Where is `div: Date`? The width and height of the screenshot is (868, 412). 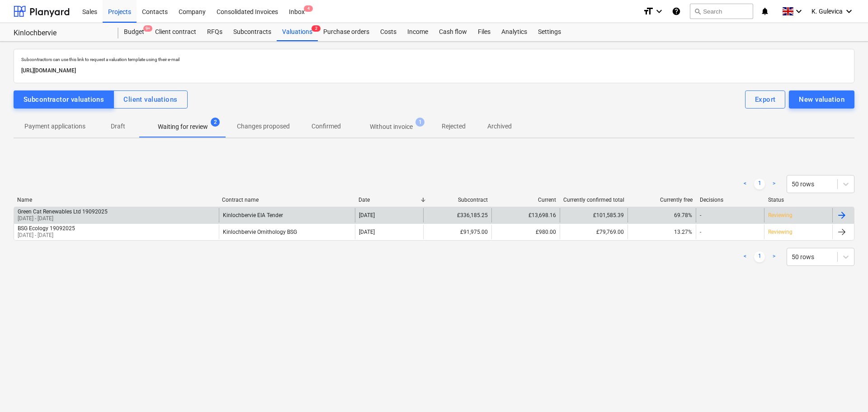
div: Date is located at coordinates (389, 200).